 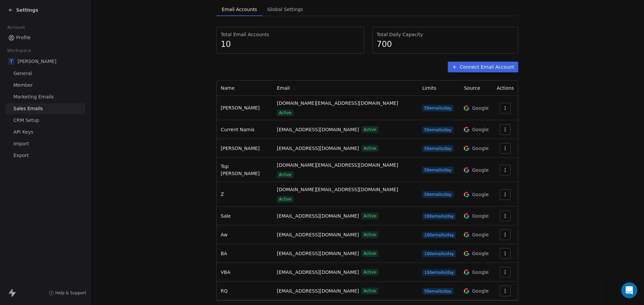 I want to click on span: RQ, so click(x=224, y=292).